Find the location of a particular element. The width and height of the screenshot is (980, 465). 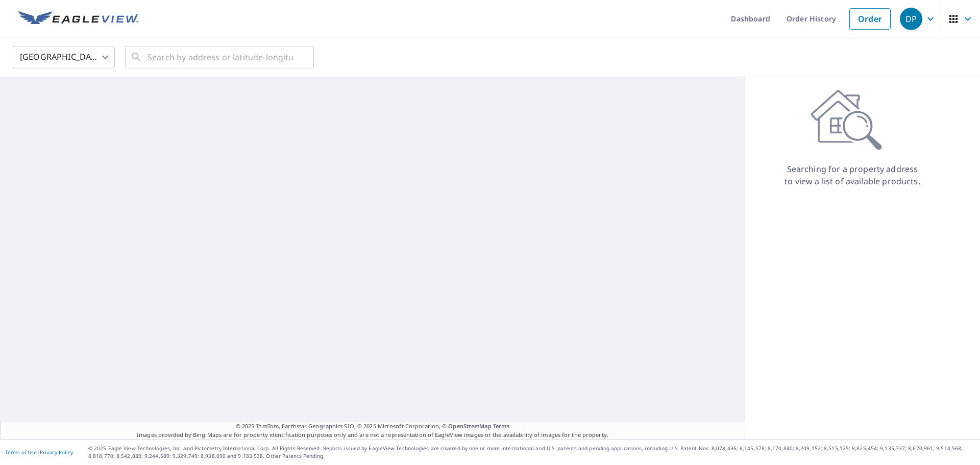

a: Terms is located at coordinates (502, 426).